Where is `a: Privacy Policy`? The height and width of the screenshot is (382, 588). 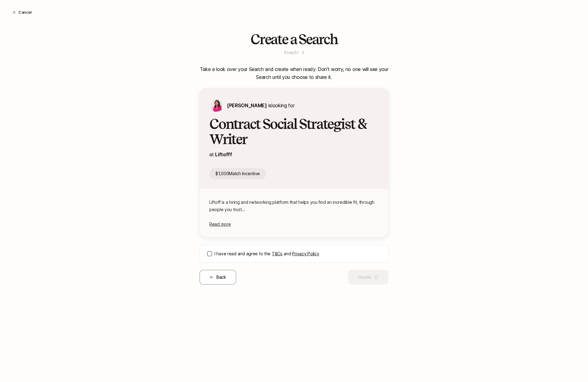
a: Privacy Policy is located at coordinates (305, 253).